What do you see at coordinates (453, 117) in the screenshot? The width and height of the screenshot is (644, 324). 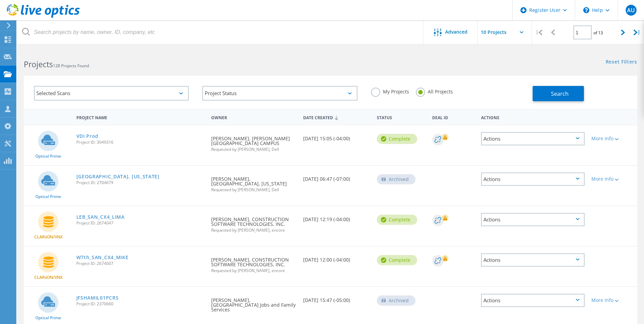 I see `div: Deal Id` at bounding box center [453, 117].